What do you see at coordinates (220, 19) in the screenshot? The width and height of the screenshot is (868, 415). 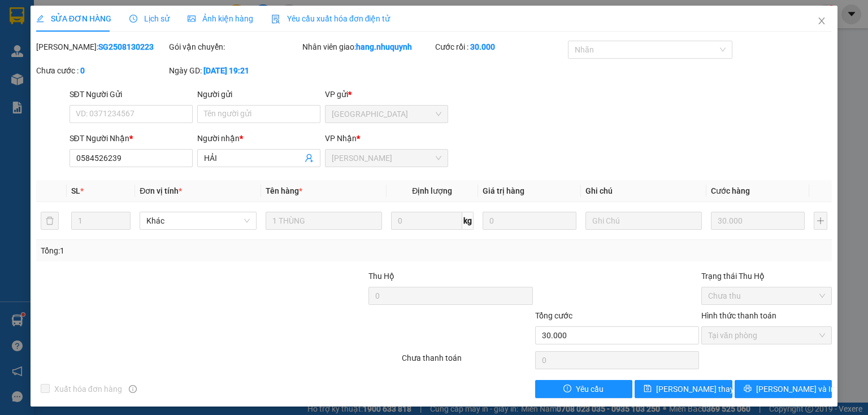 I see `span: Ảnh kiện hàng` at bounding box center [220, 19].